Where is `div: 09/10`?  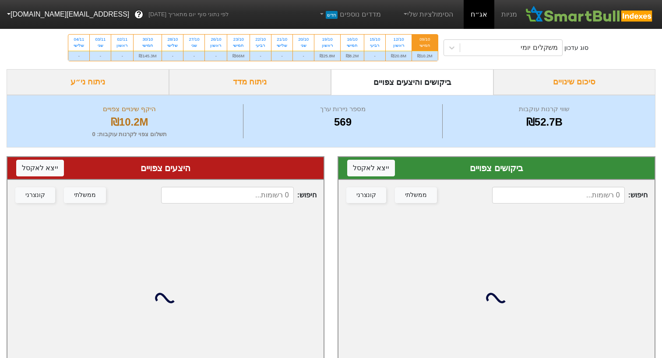
div: 09/10 is located at coordinates (425, 39).